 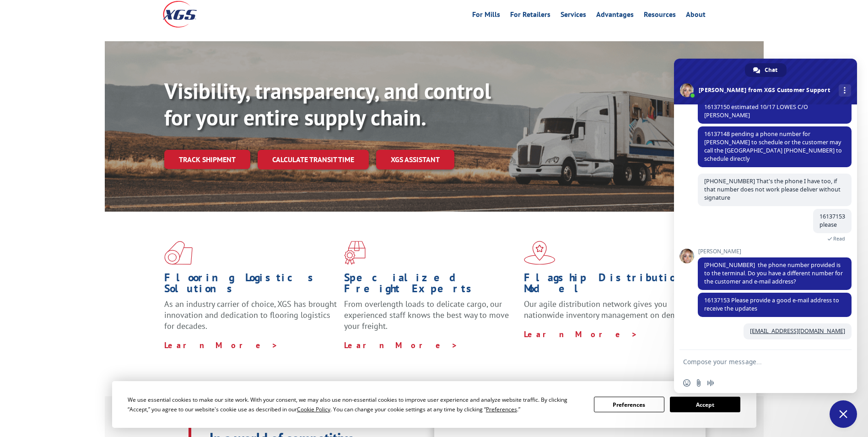 What do you see at coordinates (608, 309) in the screenshot?
I see `span: Our agile distribution network gives you nationwide inventory management on demand.` at bounding box center [608, 309].